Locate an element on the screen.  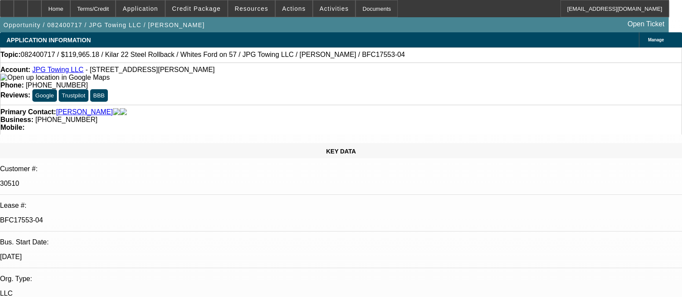
span: Resources is located at coordinates (251, 9).